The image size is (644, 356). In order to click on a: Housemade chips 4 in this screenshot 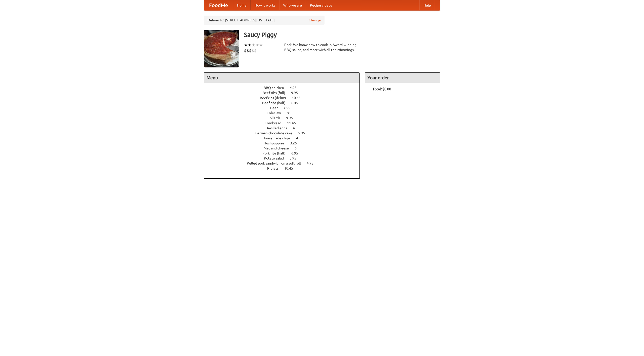, I will do `click(284, 138)`.